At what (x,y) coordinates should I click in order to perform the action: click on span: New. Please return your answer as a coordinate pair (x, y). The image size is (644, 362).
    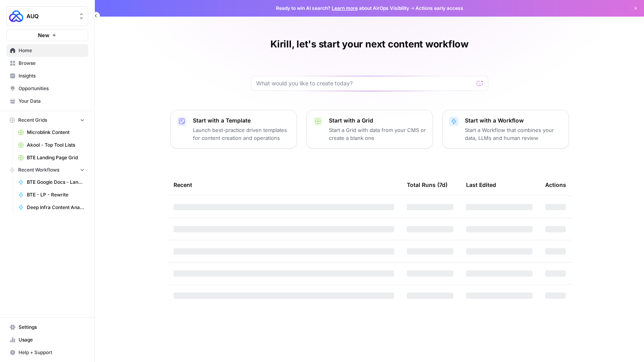
    Looking at the image, I should click on (44, 35).